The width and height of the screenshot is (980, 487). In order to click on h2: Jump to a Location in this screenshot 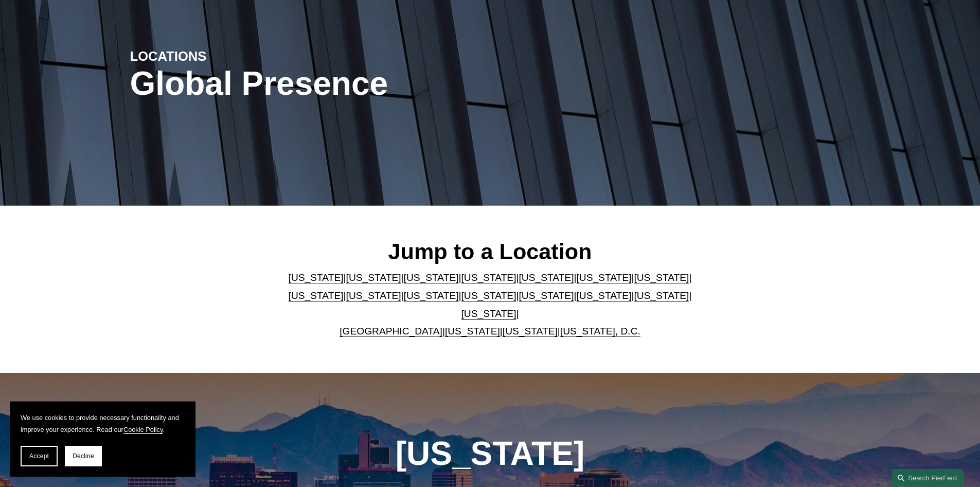, I will do `click(490, 251)`.